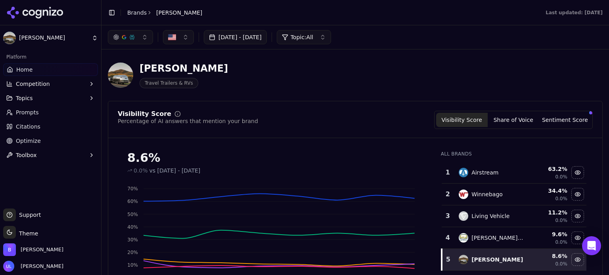  Describe the element at coordinates (28, 127) in the screenshot. I see `span: Citations` at that location.